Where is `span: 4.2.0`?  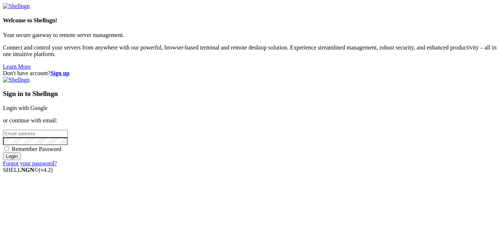
span: 4.2.0 is located at coordinates (46, 169).